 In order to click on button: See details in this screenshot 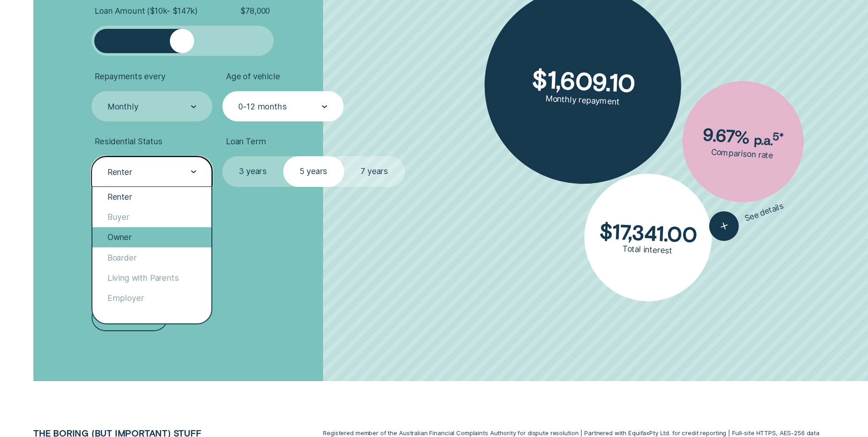, I will do `click(746, 218)`.